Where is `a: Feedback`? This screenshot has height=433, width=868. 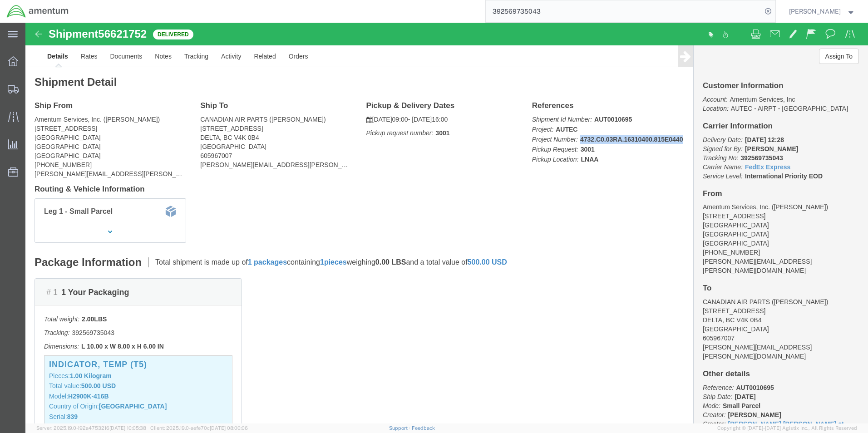 a: Feedback is located at coordinates (423, 428).